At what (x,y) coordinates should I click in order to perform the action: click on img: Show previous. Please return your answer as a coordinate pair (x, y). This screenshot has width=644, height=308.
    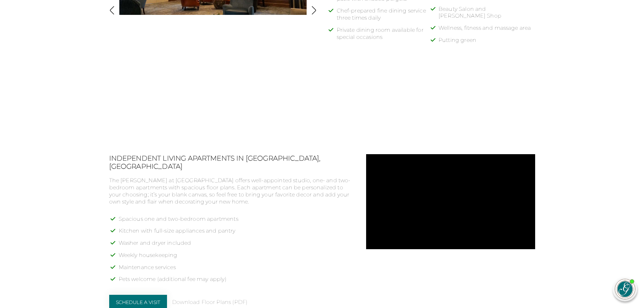
    Looking at the image, I should click on (112, 10).